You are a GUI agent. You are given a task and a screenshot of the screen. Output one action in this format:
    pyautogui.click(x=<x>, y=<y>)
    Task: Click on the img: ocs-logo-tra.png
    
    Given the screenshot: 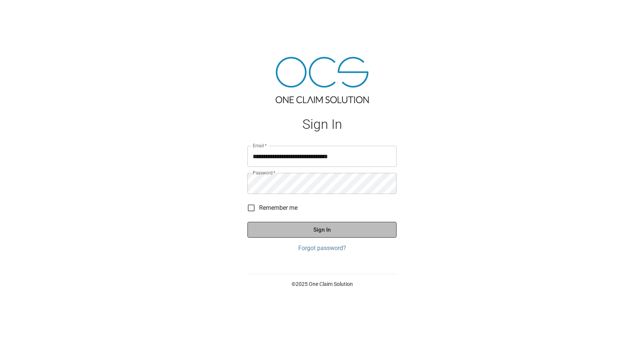 What is the action you would take?
    pyautogui.click(x=322, y=80)
    